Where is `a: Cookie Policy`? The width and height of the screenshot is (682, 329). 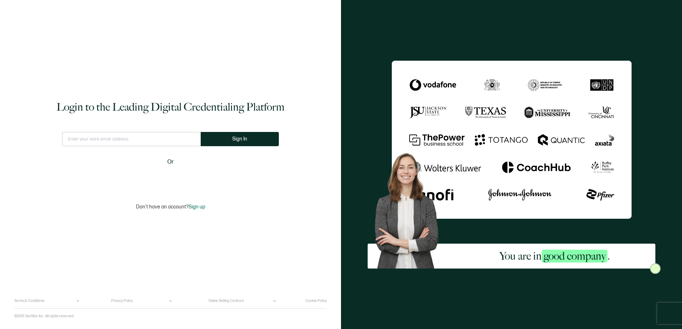 a: Cookie Policy is located at coordinates (316, 301).